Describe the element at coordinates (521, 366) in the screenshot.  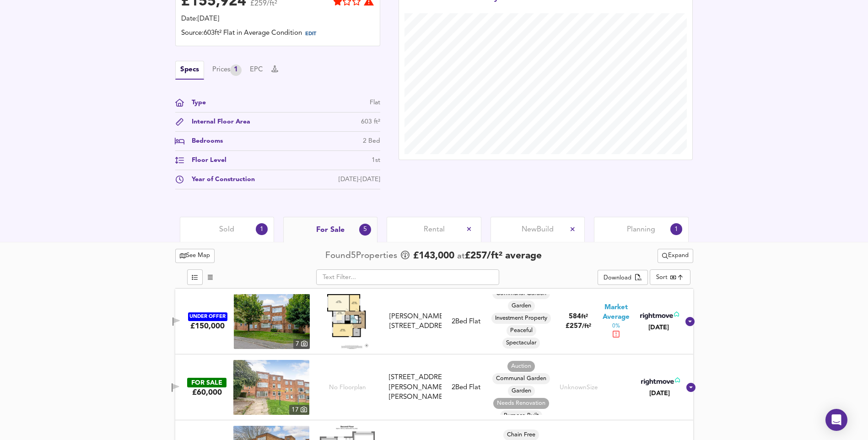
I see `div: Auction` at that location.